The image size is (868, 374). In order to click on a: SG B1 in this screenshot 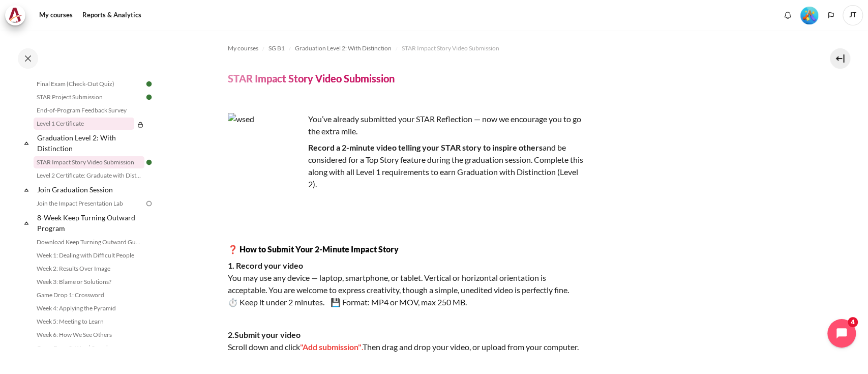, I will do `click(277, 48)`.